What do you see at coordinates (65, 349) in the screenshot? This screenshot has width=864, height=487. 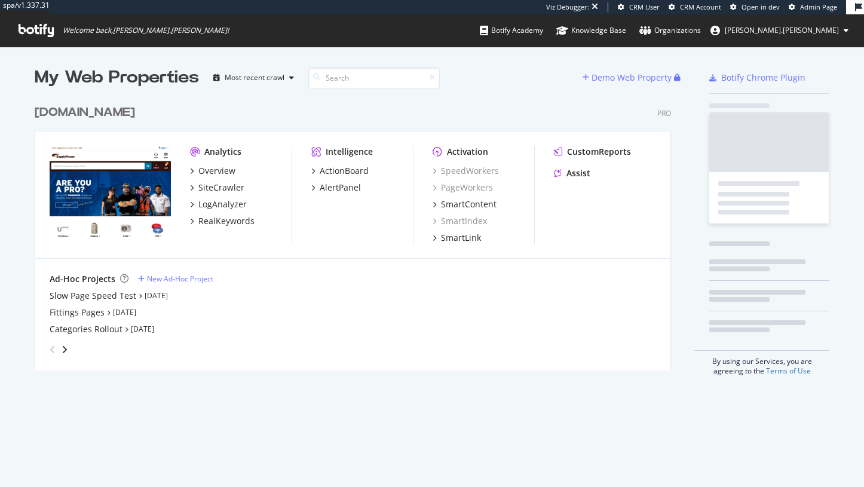 I see `div: angle-right` at bounding box center [65, 349].